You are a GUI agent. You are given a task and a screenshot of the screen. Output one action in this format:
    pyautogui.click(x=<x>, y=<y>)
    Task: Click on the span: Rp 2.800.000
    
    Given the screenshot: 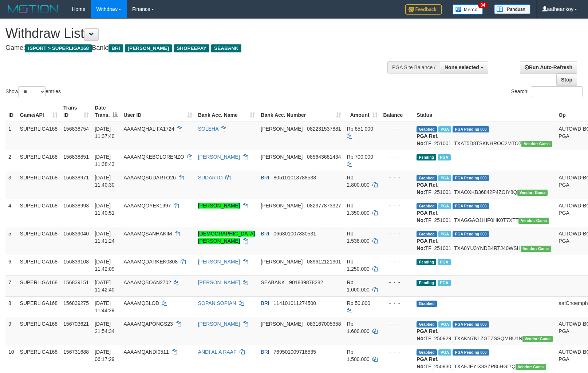 What is the action you would take?
    pyautogui.click(x=358, y=181)
    